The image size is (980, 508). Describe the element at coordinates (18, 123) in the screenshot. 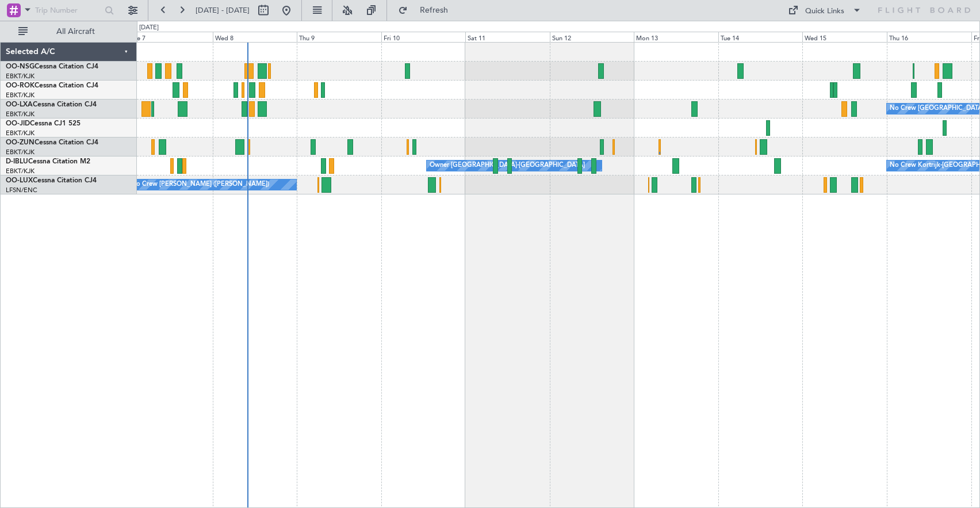

I see `span: OO-JID` at that location.